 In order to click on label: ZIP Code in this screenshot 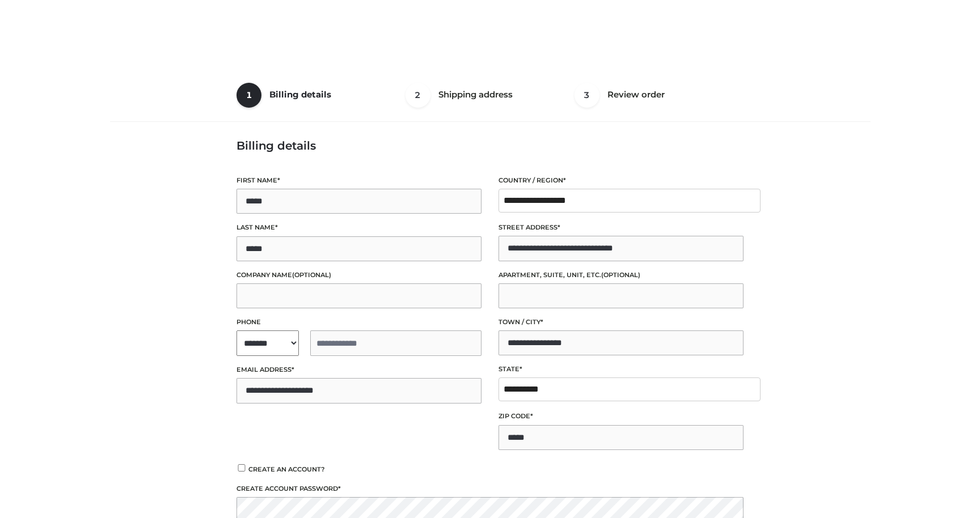, I will do `click(621, 416)`.